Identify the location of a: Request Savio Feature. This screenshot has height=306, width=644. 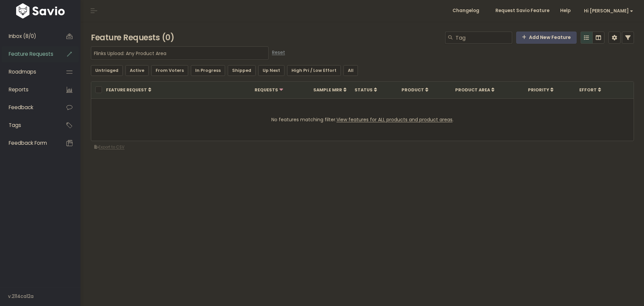
(522, 10).